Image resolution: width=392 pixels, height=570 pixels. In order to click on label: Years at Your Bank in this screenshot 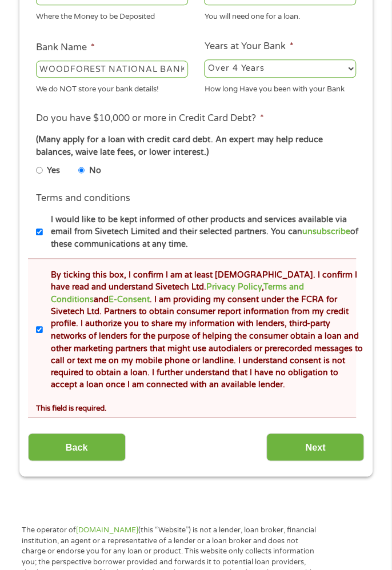, I will do `click(248, 46)`.